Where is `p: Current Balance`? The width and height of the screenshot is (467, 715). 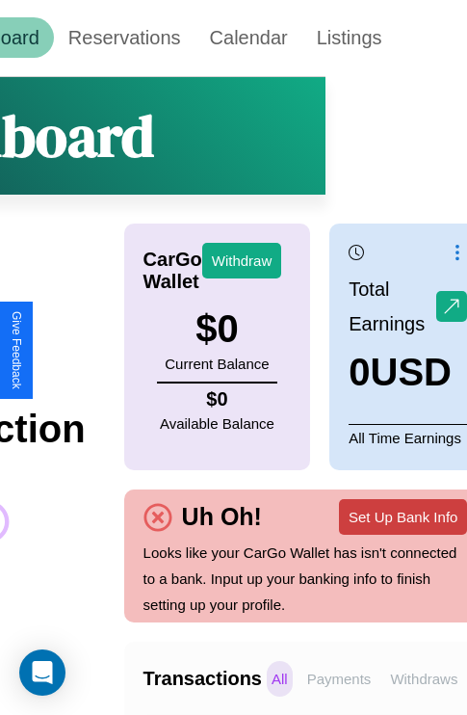 p: Current Balance is located at coordinates (217, 363).